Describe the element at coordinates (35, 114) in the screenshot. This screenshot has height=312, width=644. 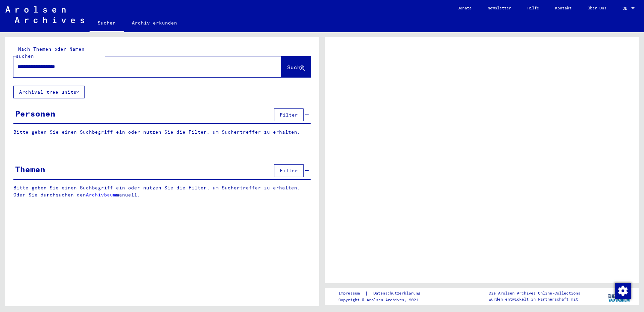
I see `div: Personen` at that location.